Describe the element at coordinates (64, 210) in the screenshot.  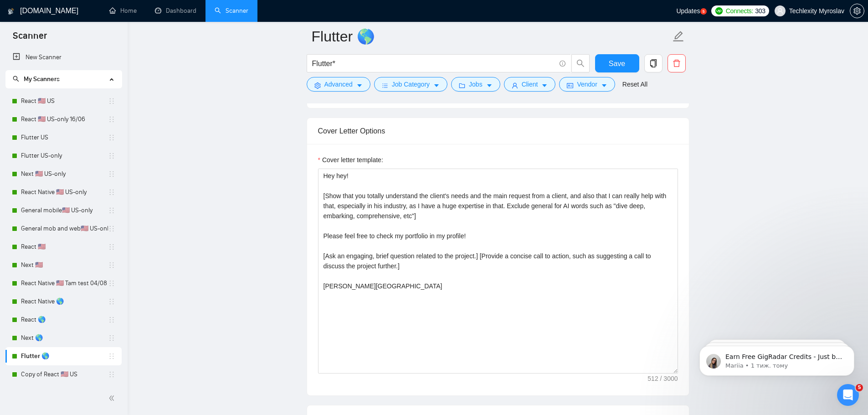
I see `a: General mobile🇺🇸 US-only` at that location.